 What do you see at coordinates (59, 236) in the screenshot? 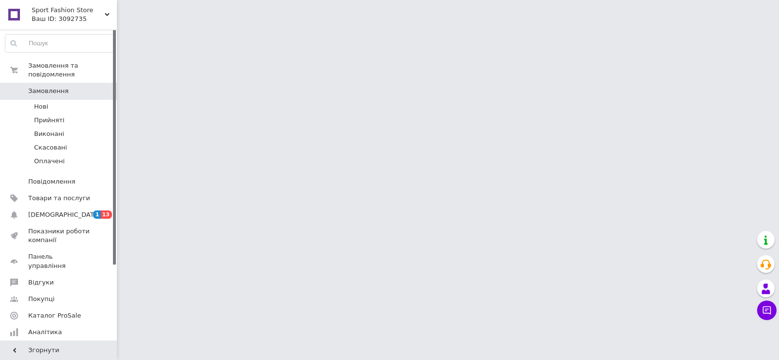
I see `span: Показники роботи компанії` at bounding box center [59, 236].